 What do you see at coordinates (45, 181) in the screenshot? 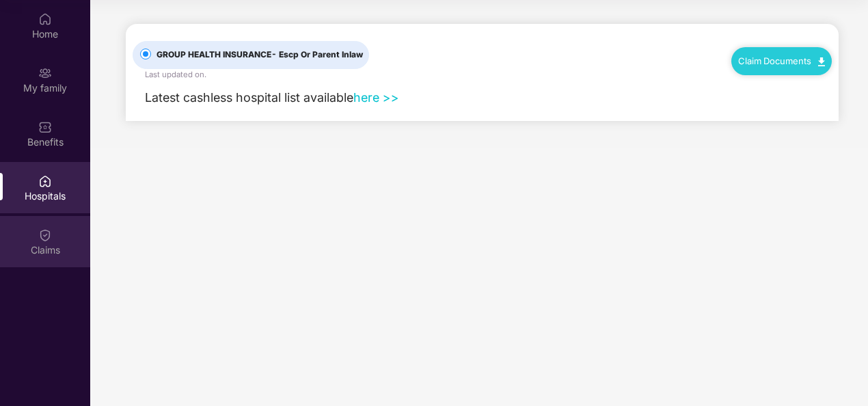
I see `img: svg+xml;base64,PHN2ZyBpZD0iSG9zcGl0YWxzIiB4bWxucz0iaHR0cDovL3d3dy53My5vcmcvMjAwMC9zdmciIHdpZHRoPS...` at bounding box center [45, 181].